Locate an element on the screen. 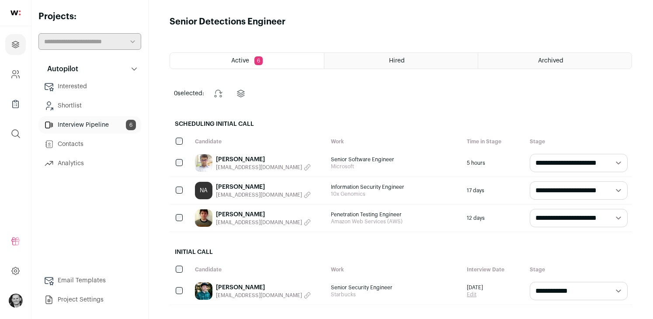 The image size is (653, 319). a: Hired is located at coordinates (401, 61).